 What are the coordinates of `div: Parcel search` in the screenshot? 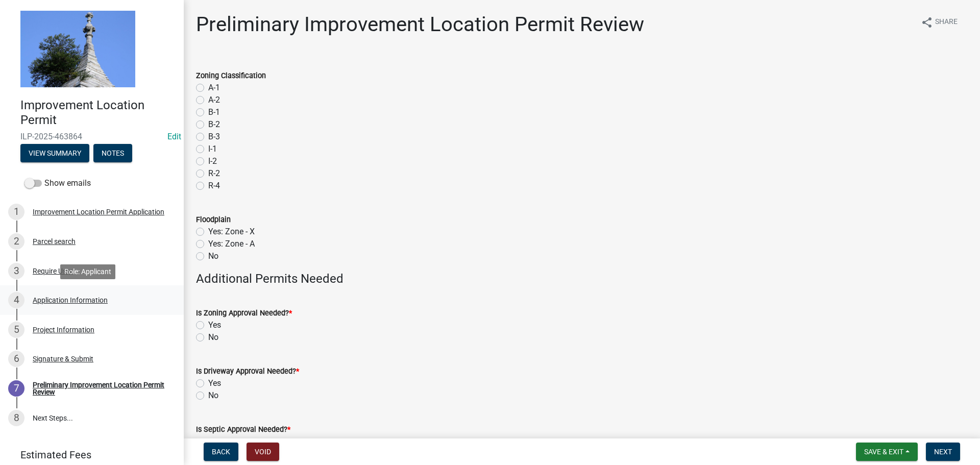 It's located at (54, 242).